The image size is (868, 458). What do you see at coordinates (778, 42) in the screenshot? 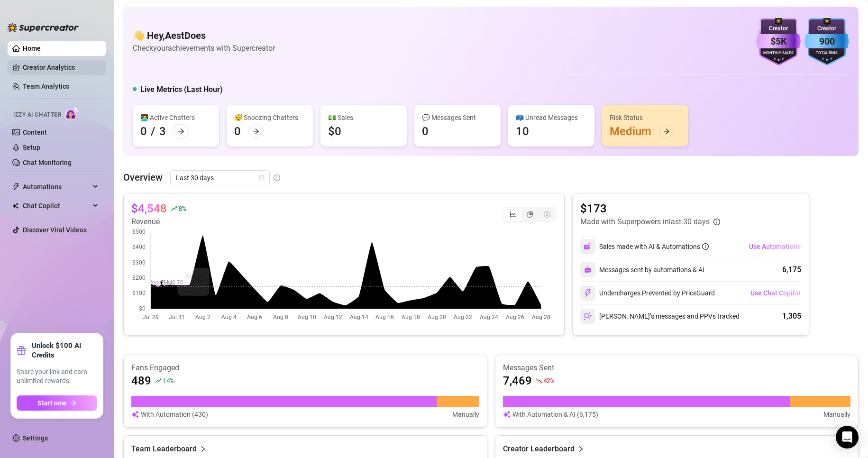
I see `img: purple-badge-B9DA21FR.svg` at bounding box center [778, 42].